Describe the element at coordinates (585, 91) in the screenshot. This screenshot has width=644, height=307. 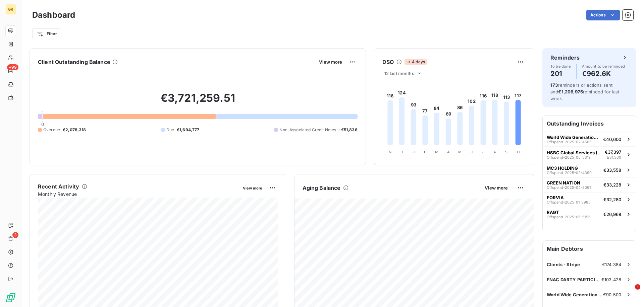
I see `span: reminders or actions sent and reminded for last week.` at that location.